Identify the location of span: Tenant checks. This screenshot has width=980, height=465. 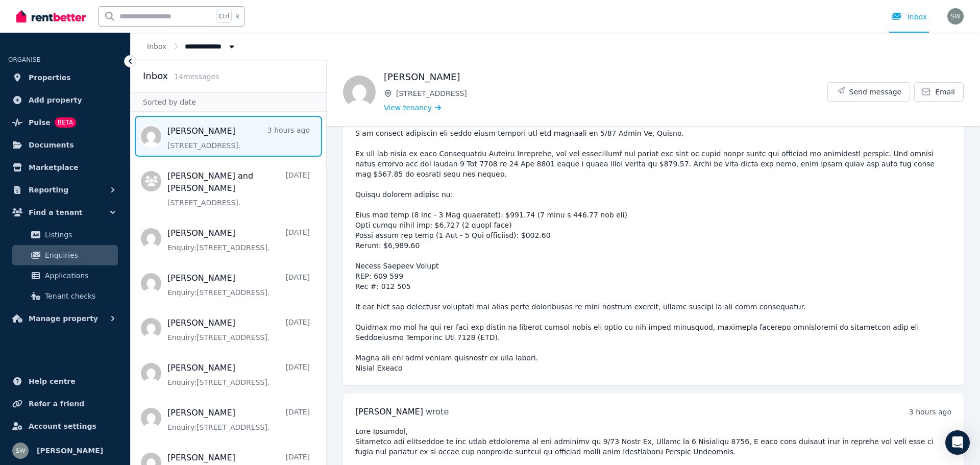
(79, 297).